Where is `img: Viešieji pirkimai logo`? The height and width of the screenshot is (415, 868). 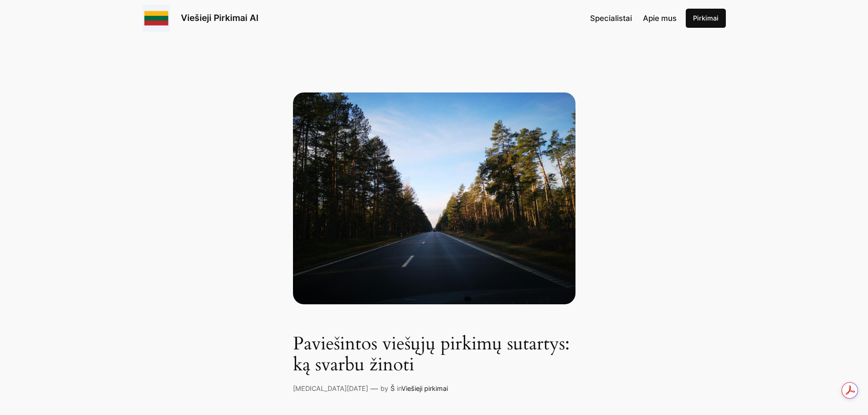 img: Viešieji pirkimai logo is located at coordinates (157, 18).